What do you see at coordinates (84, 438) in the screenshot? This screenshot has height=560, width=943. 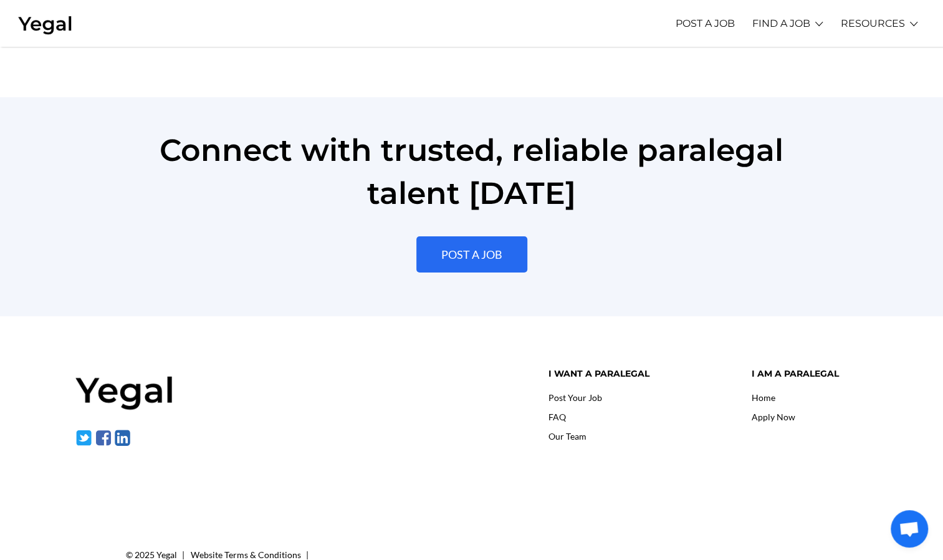 I see `img: twitter-1.svg` at bounding box center [84, 438].